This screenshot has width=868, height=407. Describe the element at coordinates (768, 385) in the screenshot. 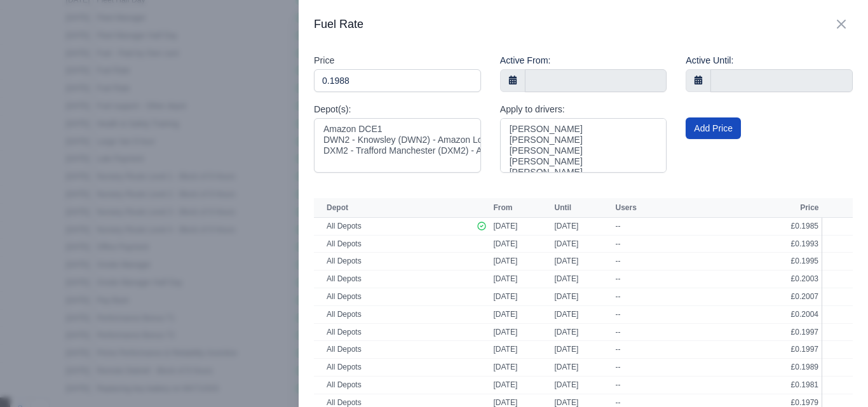

I see `td: £0.1981` at that location.